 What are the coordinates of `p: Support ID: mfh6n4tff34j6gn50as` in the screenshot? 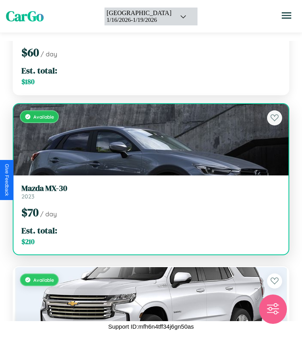 It's located at (151, 326).